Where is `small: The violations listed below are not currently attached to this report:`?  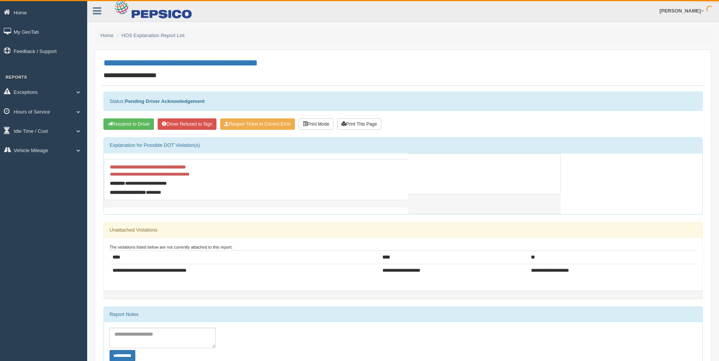
small: The violations listed below are not currently attached to this report: is located at coordinates (171, 247).